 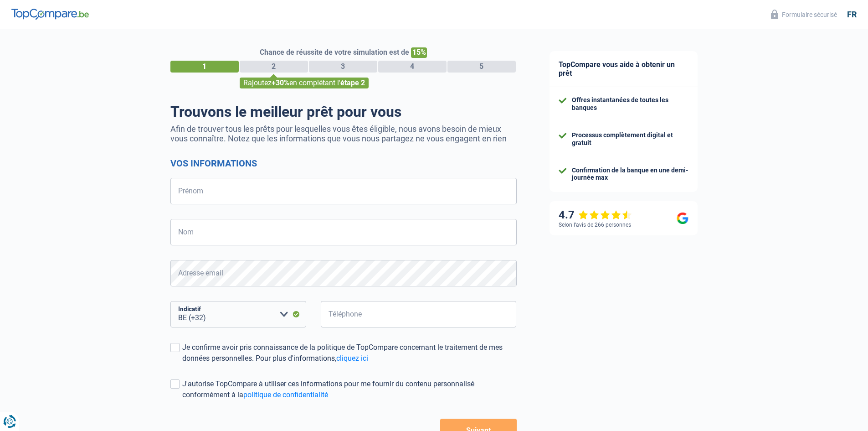 I want to click on span: 15%, so click(x=419, y=53).